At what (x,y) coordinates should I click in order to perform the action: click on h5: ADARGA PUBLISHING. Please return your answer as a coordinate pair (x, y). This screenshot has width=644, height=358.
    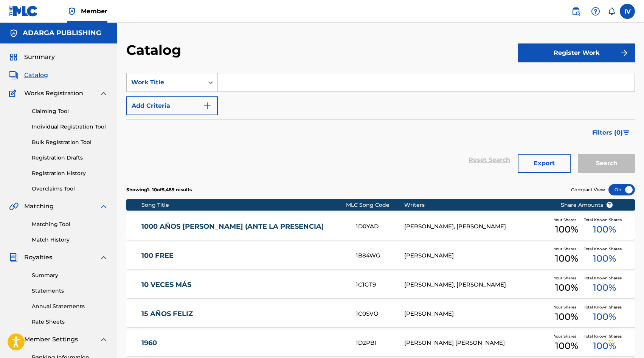
    Looking at the image, I should click on (62, 33).